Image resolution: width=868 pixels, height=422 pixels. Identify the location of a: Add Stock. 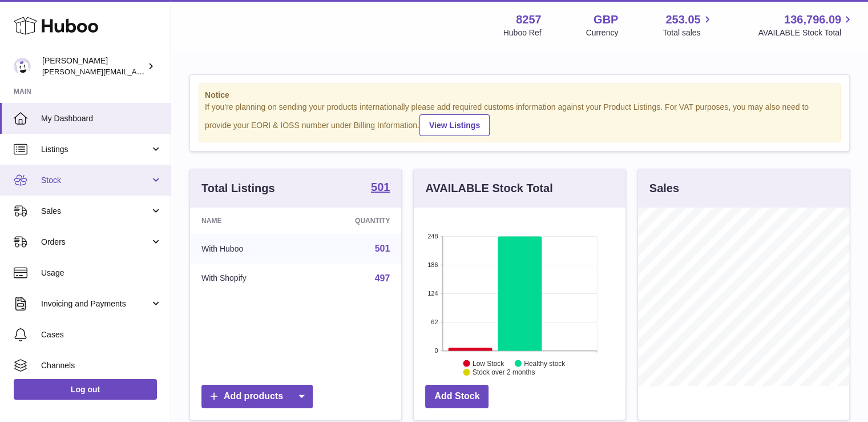
(456, 396).